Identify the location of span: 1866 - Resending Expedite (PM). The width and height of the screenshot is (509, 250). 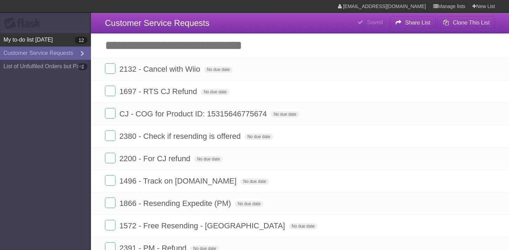
(176, 203).